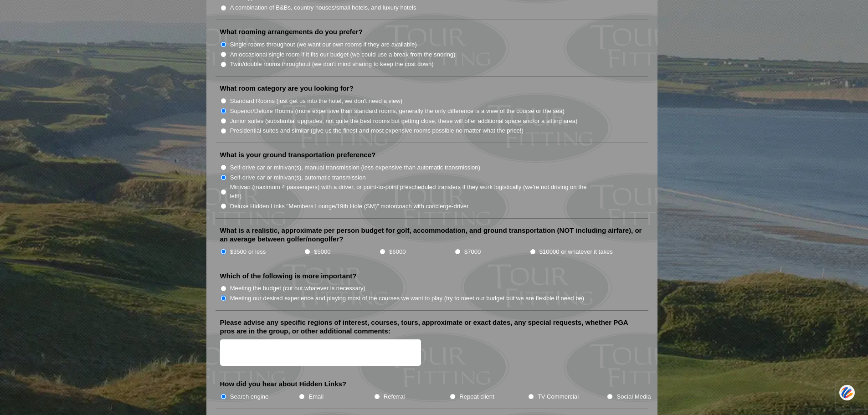 This screenshot has width=868, height=415. Describe the element at coordinates (297, 288) in the screenshot. I see `label: Meeting the budget (cut out whatever is necessary)` at that location.